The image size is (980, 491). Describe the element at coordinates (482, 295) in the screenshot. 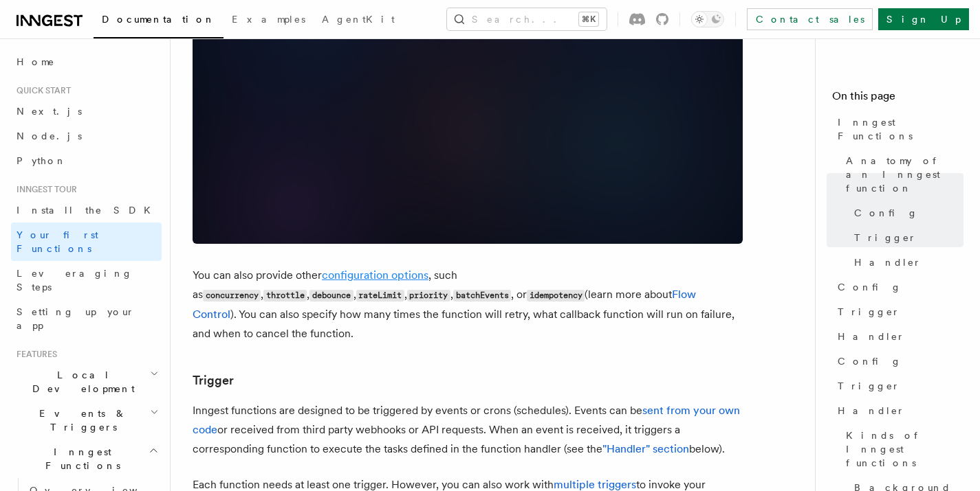

I see `code: batchEvents` at that location.